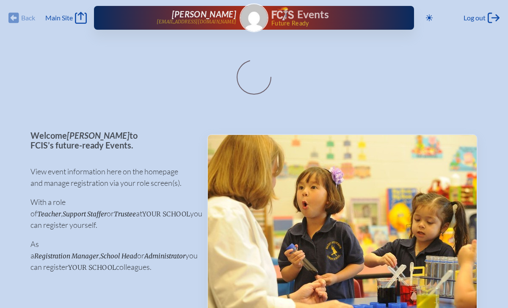 This screenshot has height=308, width=508. Describe the element at coordinates (112, 177) in the screenshot. I see `p: View event information here on the homepage and manage registration via your role screen(s).` at that location.